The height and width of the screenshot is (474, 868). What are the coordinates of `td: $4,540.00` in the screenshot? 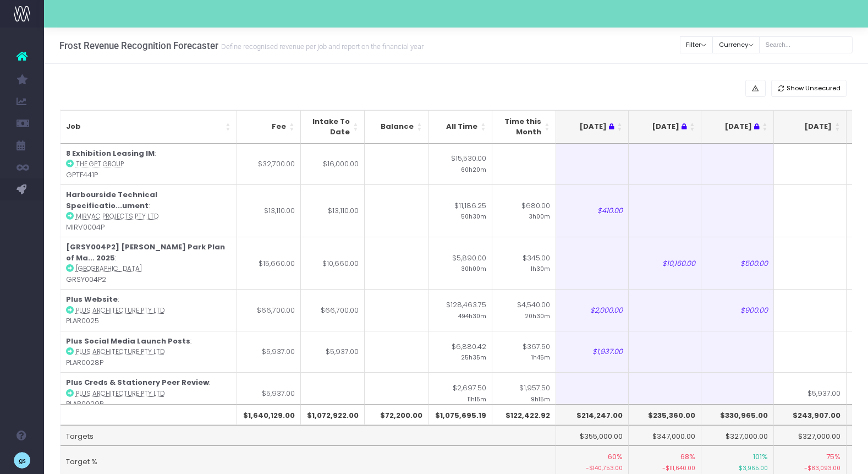 It's located at (524, 309).